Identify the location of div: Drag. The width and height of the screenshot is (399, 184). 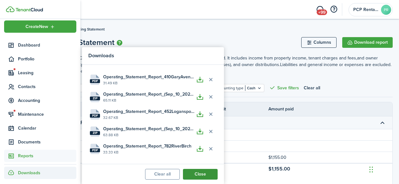
(371, 170).